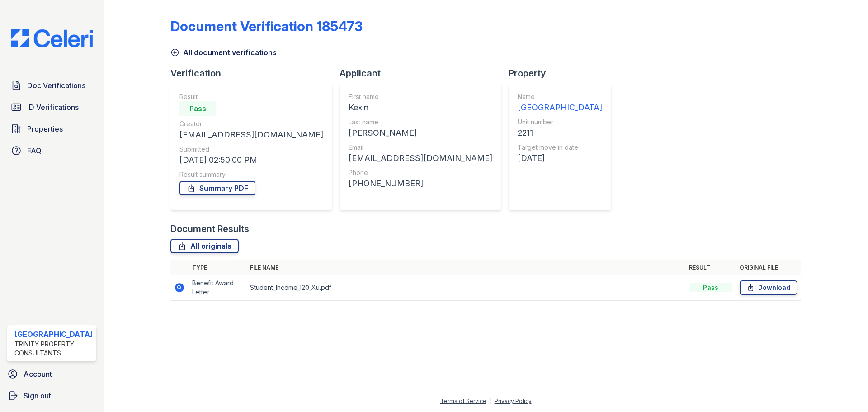 Image resolution: width=868 pixels, height=412 pixels. Describe the element at coordinates (421, 108) in the screenshot. I see `div: Kexin` at that location.